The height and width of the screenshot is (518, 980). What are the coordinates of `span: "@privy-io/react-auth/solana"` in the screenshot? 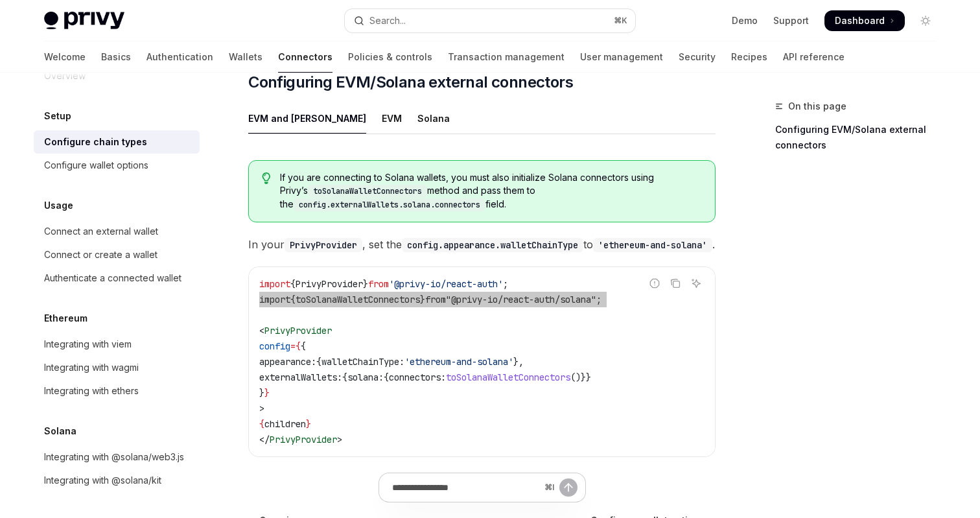 It's located at (521, 299).